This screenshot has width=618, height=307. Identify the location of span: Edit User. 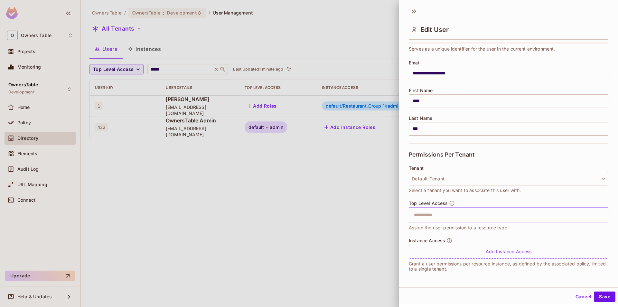
(435, 30).